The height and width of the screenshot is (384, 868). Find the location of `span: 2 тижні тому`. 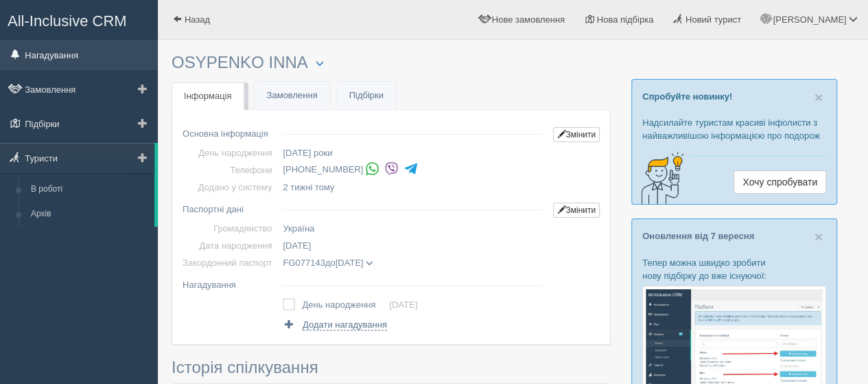

span: 2 тижні тому is located at coordinates (308, 187).